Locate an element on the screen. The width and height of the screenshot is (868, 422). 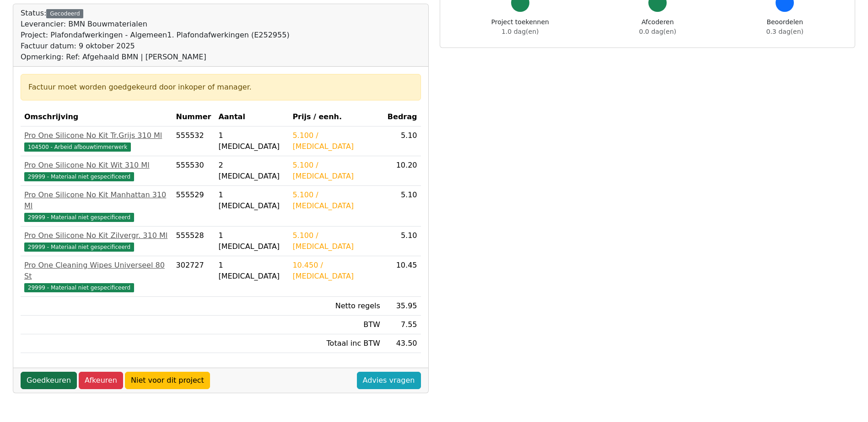
div: Factuur datum: 9 oktober 2025 is located at coordinates (155, 46).